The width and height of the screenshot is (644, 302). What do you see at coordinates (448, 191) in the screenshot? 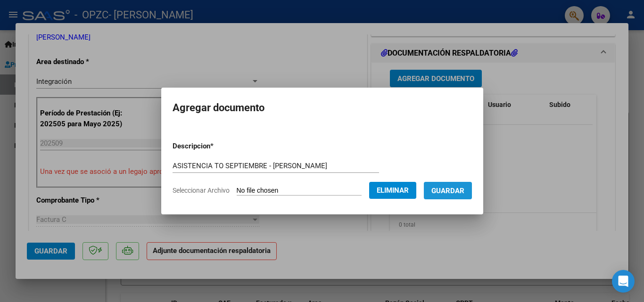
I see `span: Guardar` at bounding box center [448, 191].